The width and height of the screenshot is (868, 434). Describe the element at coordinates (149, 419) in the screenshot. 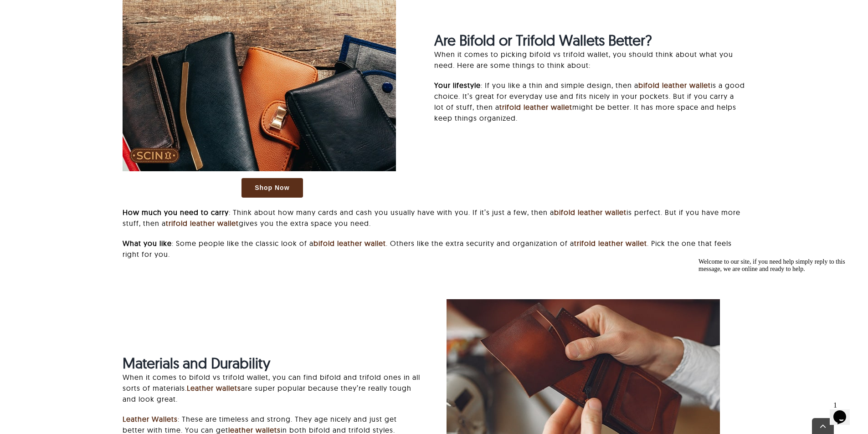

I see `a: Leather Wallets` at that location.